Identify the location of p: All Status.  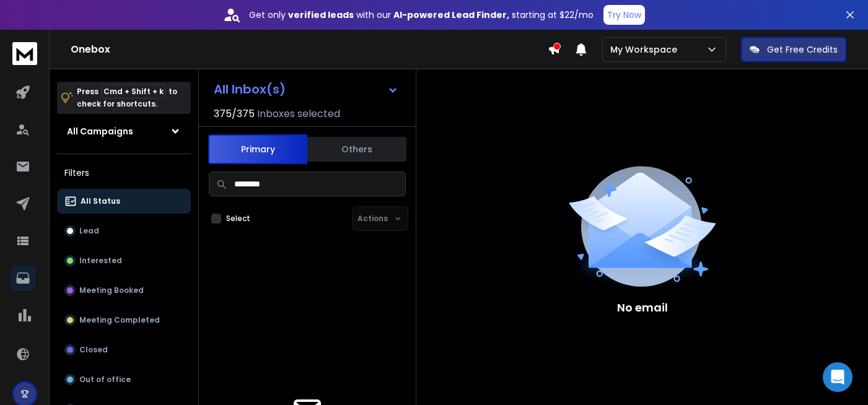
(100, 201).